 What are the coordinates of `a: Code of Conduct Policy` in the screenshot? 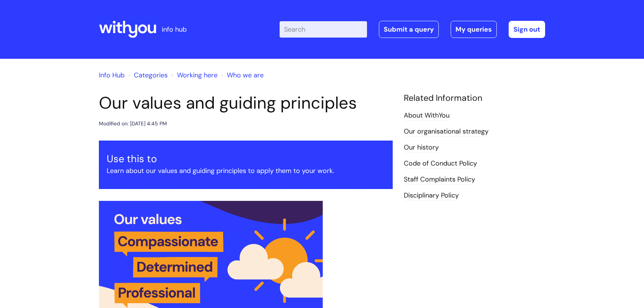 It's located at (440, 164).